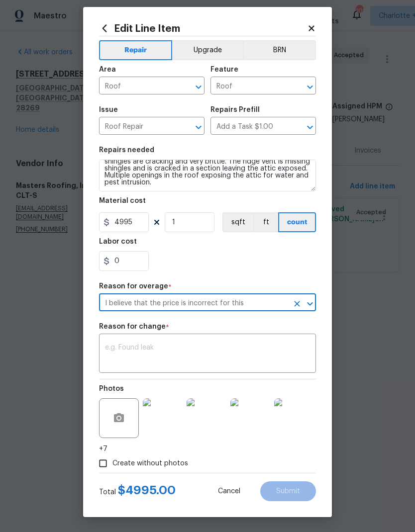 The width and height of the screenshot is (415, 532). Describe the element at coordinates (111, 388) in the screenshot. I see `h5: Photos` at that location.